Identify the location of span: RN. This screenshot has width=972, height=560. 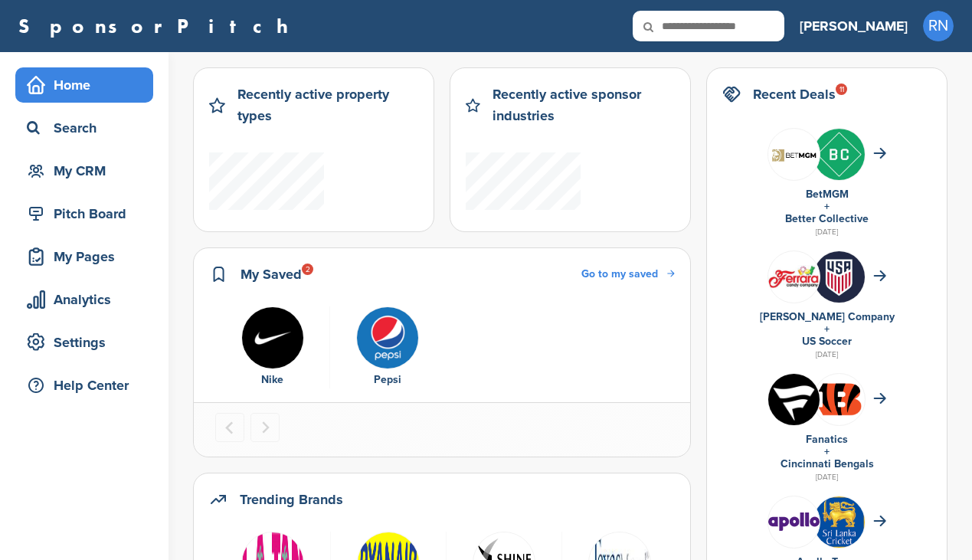
(938, 26).